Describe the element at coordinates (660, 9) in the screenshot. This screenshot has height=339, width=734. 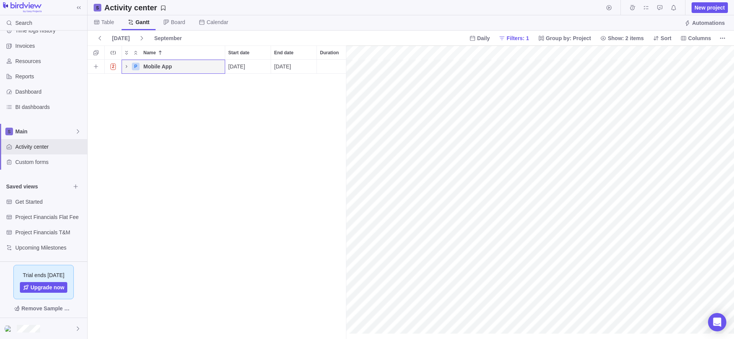
I see `a: Approval requests` at that location.